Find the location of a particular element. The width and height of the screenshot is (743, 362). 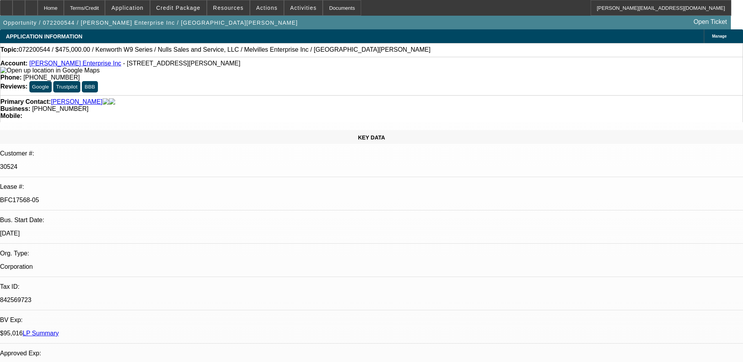

a: View Google Maps is located at coordinates (50, 70).